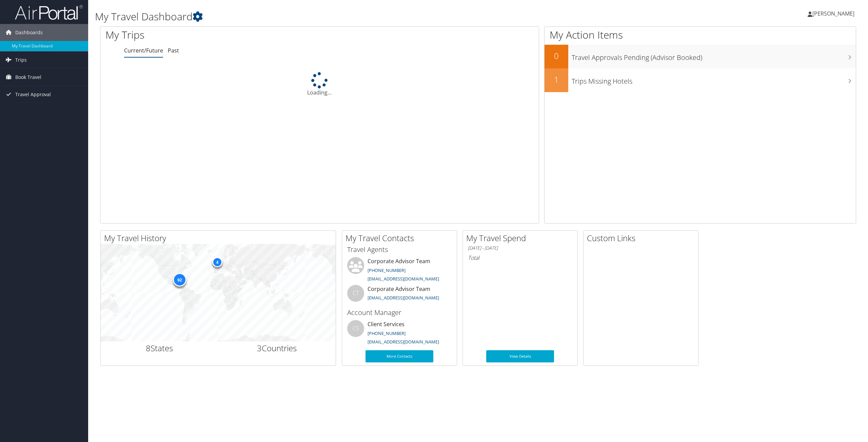  I want to click on span: 8, so click(148, 348).